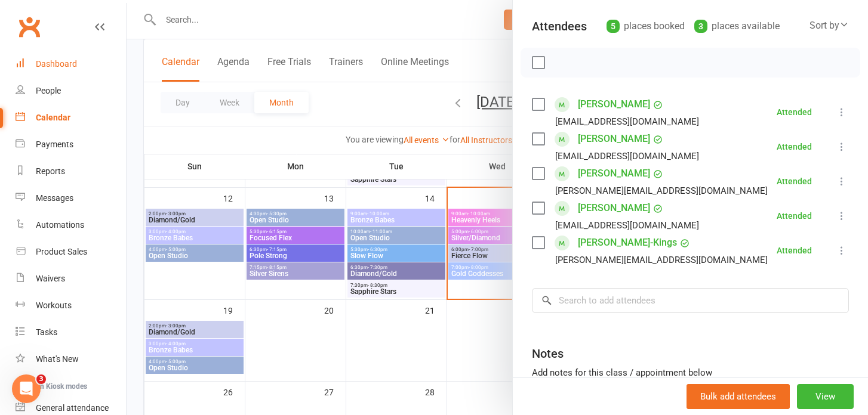 The height and width of the screenshot is (415, 868). I want to click on span: 3, so click(41, 379).